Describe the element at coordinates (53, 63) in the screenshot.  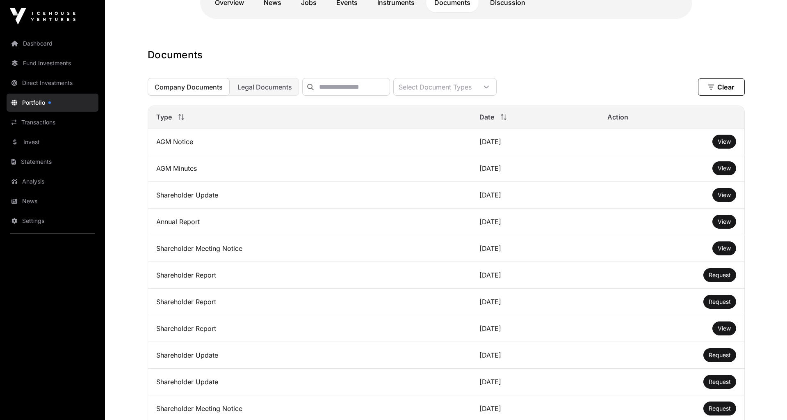
I see `a: Fund Investments` at that location.